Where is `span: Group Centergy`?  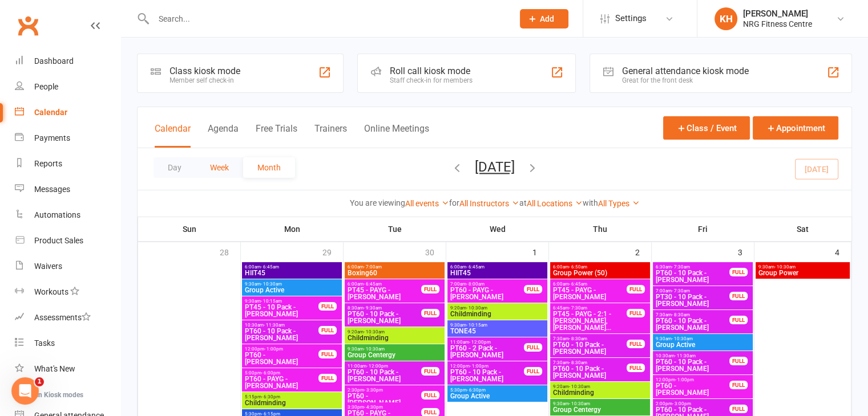 span: Group Centergy is located at coordinates (600, 410).